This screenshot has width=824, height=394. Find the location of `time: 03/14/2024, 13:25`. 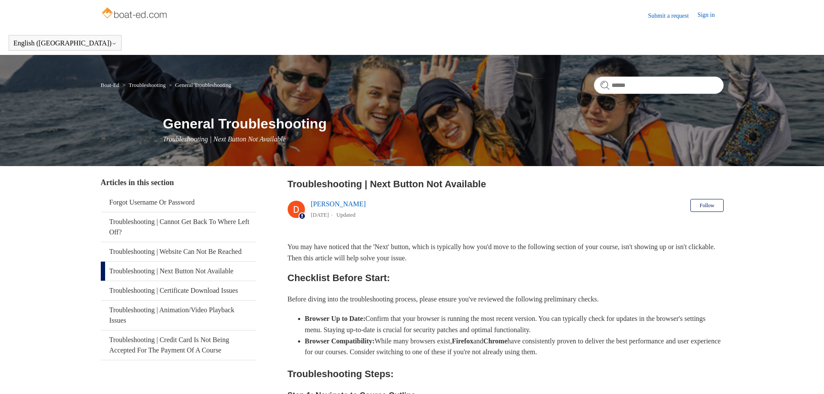

time: 03/14/2024, 13:25 is located at coordinates (320, 214).